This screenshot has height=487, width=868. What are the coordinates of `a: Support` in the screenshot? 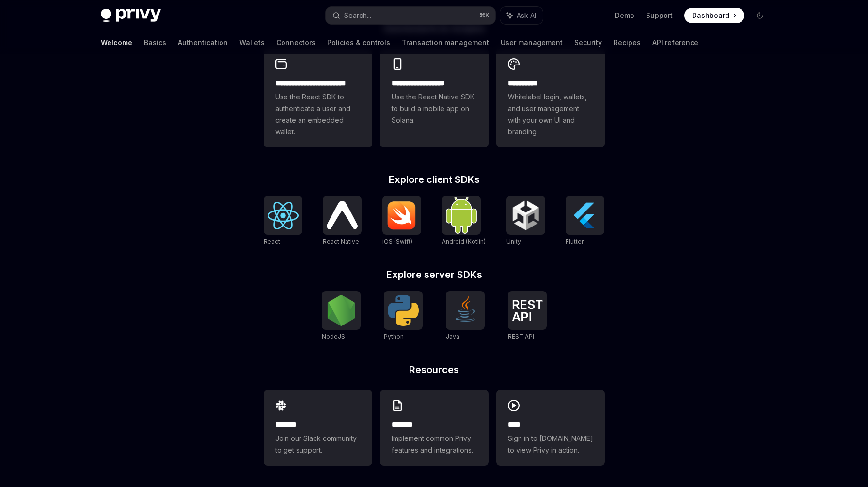 It's located at (659, 15).